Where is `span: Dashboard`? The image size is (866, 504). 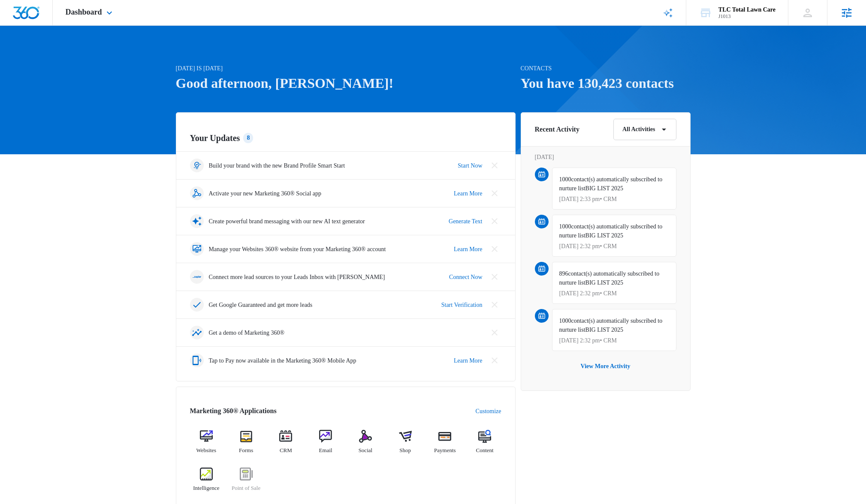
span: Dashboard is located at coordinates (84, 12).